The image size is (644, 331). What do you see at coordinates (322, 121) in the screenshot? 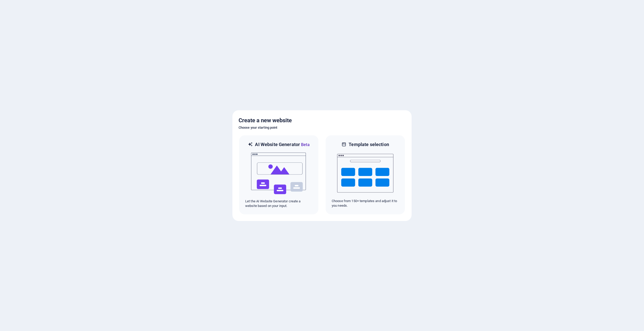
I see `h5: Create a new website` at bounding box center [322, 121].